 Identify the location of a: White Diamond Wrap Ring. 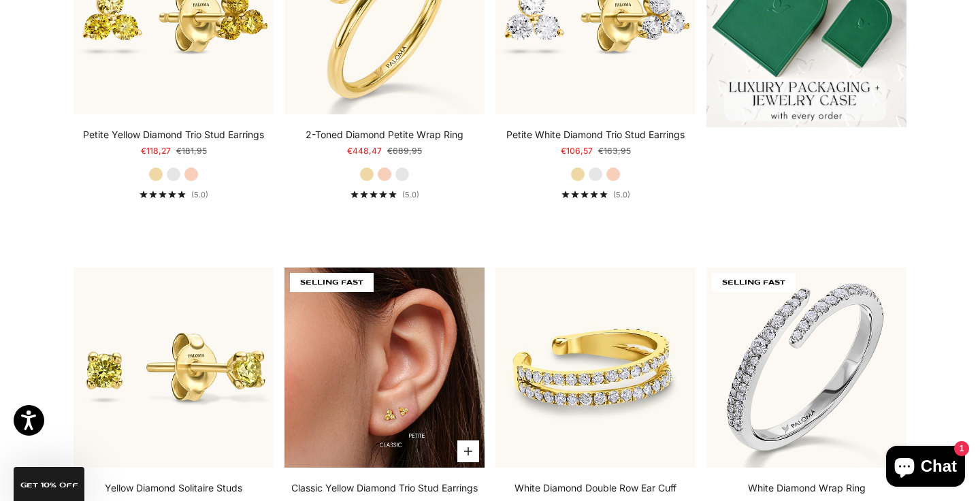
(807, 488).